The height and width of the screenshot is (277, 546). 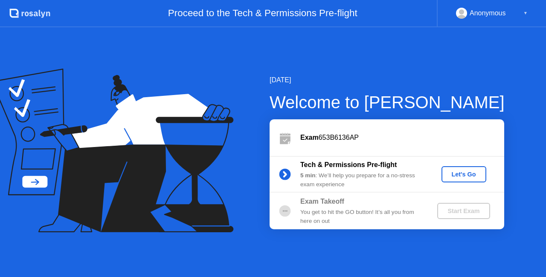 I want to click on b: Exam, so click(x=309, y=137).